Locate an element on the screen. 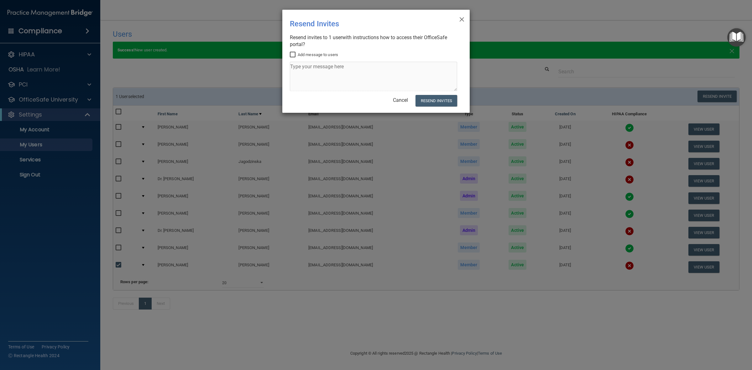  div: Resend invites to 1 user with instructions how to access their OfficeSafe portal? is located at coordinates (373, 41).